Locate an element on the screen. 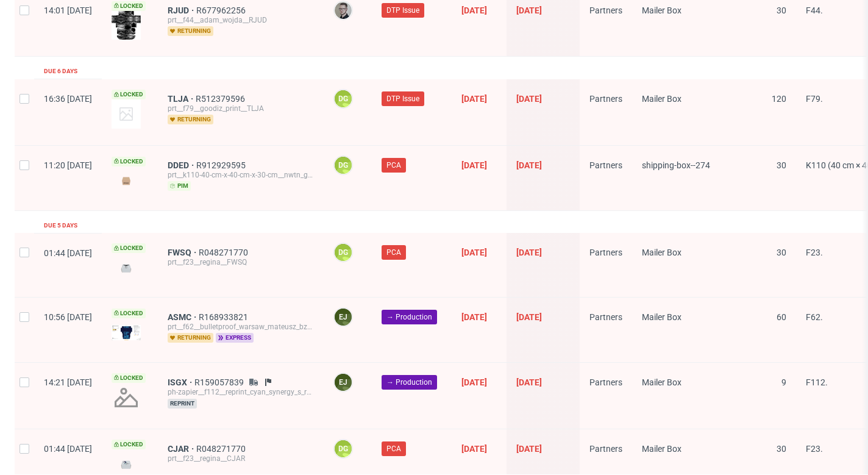  span: ISGX is located at coordinates (181, 382).